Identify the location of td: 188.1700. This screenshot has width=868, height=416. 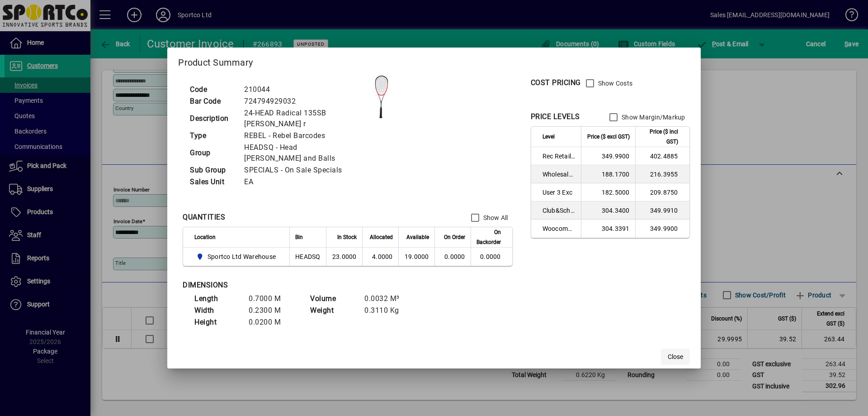
(609, 174).